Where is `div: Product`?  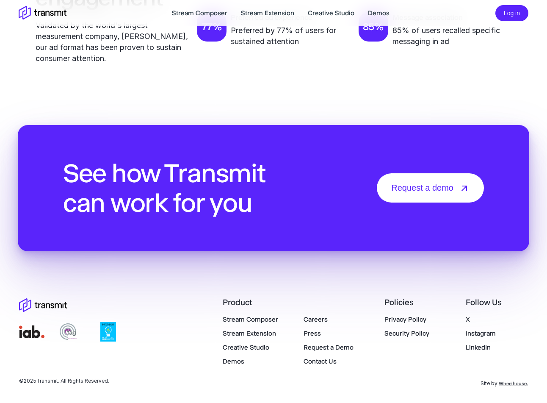
div: Product is located at coordinates (294, 304).